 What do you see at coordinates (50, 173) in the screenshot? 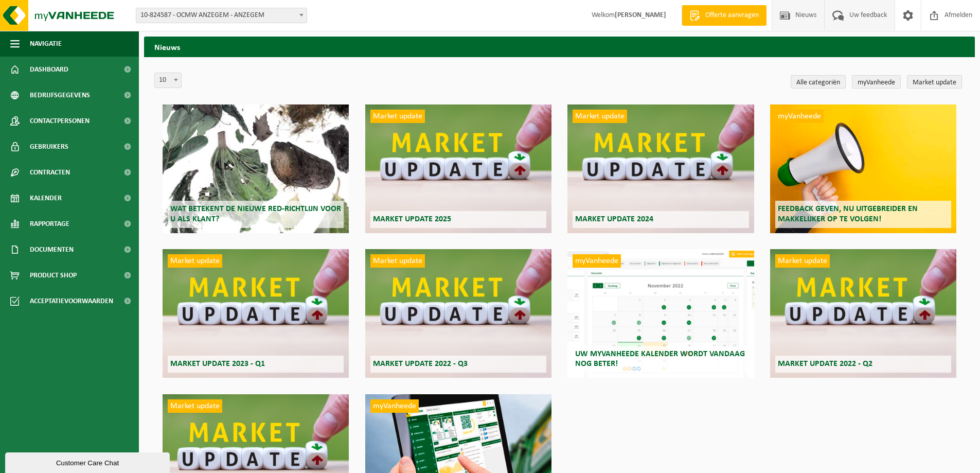
I see `span: Contracten` at bounding box center [50, 173].